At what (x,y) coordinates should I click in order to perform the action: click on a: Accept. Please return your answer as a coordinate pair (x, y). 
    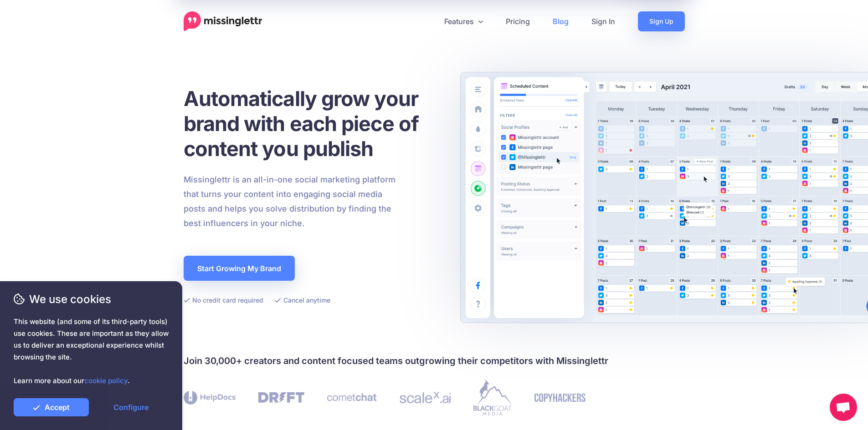
    Looking at the image, I should click on (51, 407).